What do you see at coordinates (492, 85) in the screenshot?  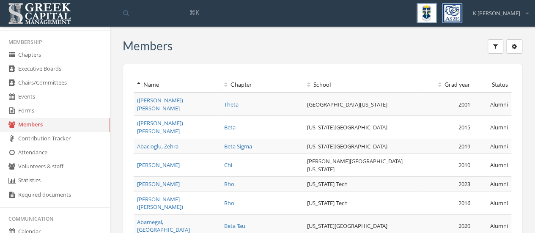 I see `th: Status` at bounding box center [492, 85].